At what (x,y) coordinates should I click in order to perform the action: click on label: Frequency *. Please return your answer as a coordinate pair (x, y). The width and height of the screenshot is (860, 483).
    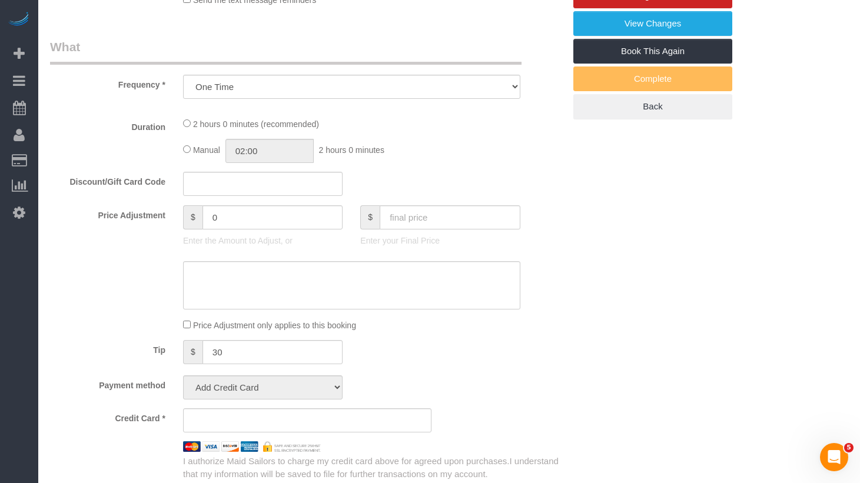
    Looking at the image, I should click on (108, 82).